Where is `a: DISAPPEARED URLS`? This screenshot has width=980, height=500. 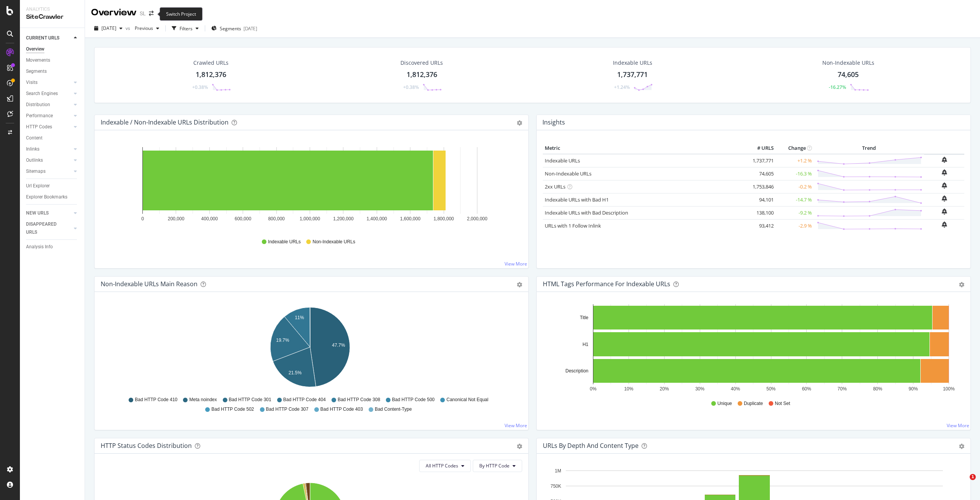 a: DISAPPEARED URLS is located at coordinates (49, 228).